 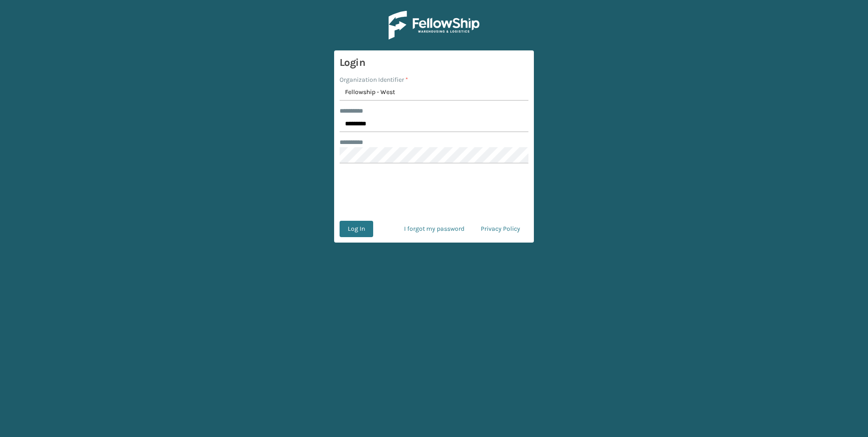 What do you see at coordinates (434, 25) in the screenshot?
I see `img: Logo` at bounding box center [434, 25].